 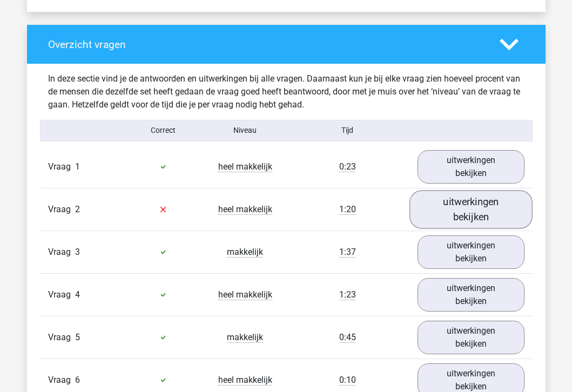 What do you see at coordinates (78, 380) in the screenshot?
I see `span: 6` at bounding box center [78, 380].